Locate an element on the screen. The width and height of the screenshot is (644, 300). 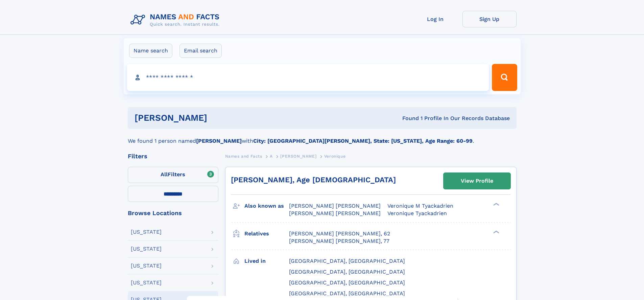
span: A is located at coordinates (271, 156).